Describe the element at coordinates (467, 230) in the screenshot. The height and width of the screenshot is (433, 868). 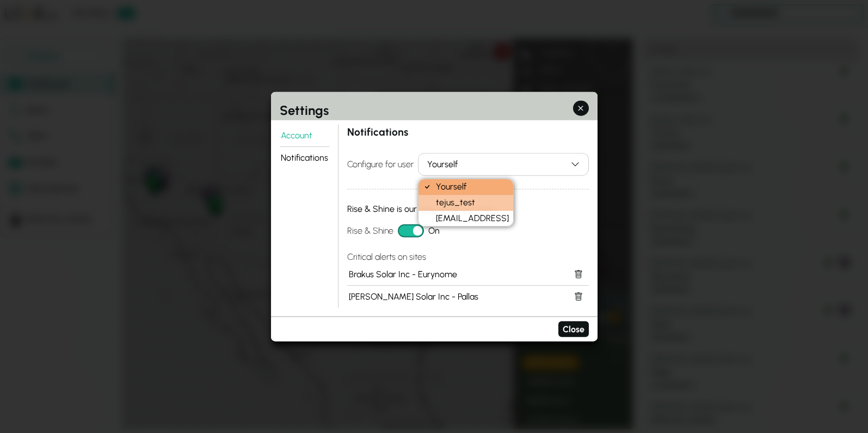
I see `div: On` at that location.